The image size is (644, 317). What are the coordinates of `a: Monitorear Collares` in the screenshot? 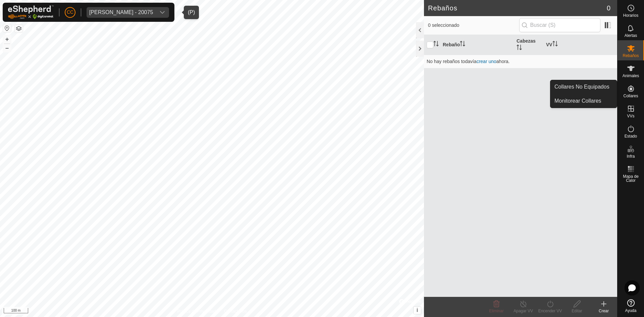 It's located at (583, 101).